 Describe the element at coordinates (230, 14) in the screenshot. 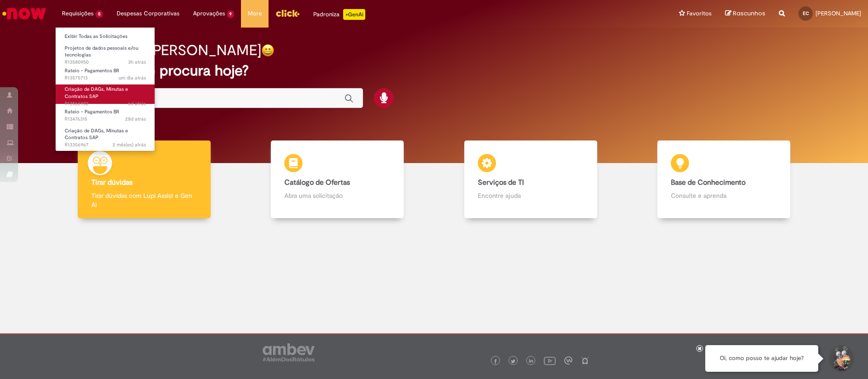

I see `span: 9` at that location.